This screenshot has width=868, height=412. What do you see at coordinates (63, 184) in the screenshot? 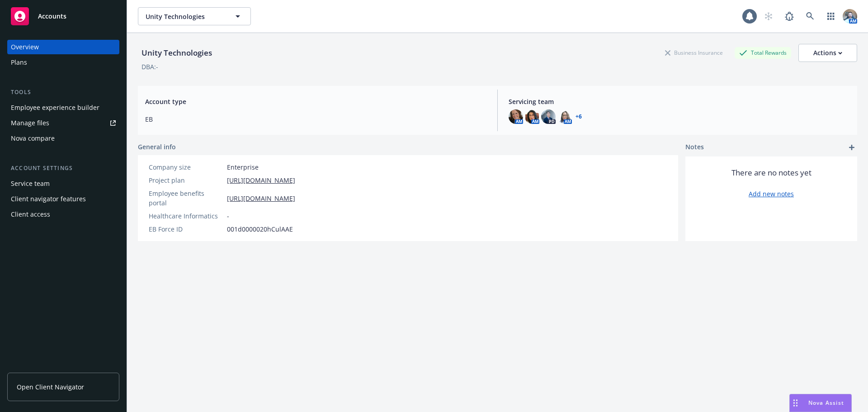
I see `a: Service team` at bounding box center [63, 184].